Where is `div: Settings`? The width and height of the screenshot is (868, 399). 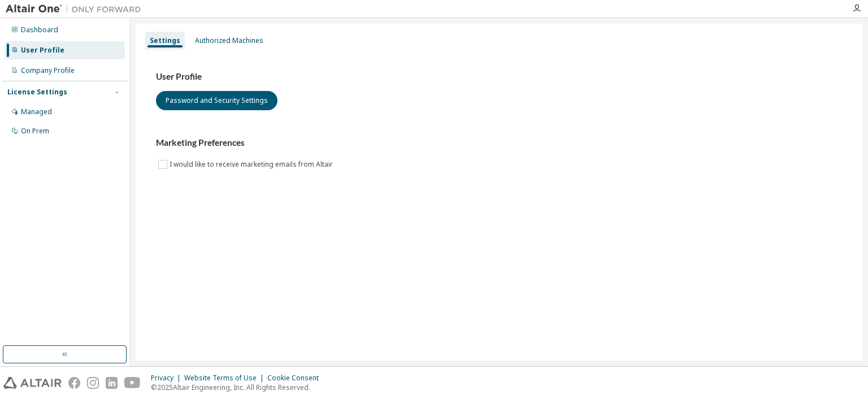
div: Settings is located at coordinates (165, 41).